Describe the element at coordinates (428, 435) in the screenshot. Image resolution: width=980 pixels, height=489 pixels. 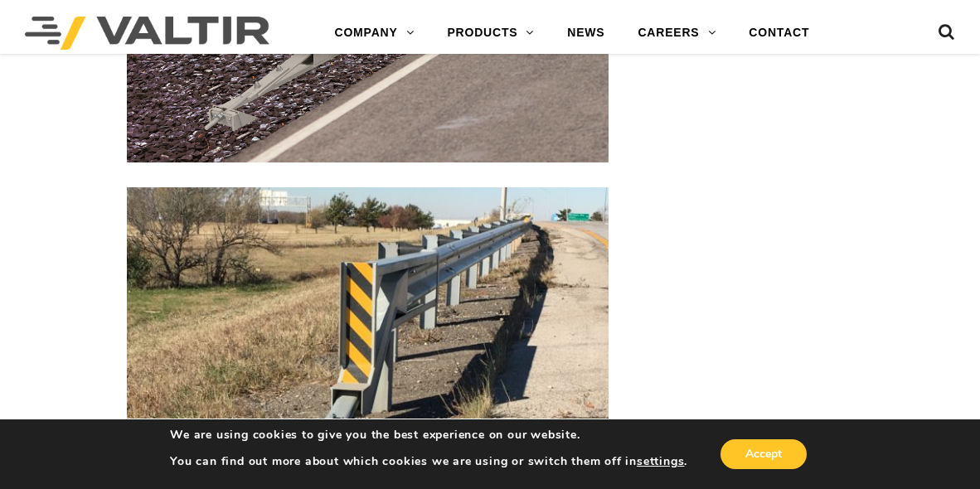
I see `p: We are using cookies to give you the best experience on our website.` at that location.